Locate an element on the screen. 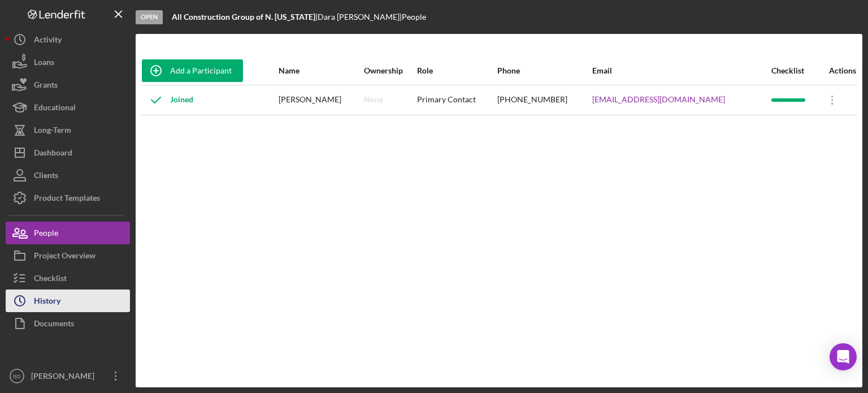 The image size is (868, 393). button: People is located at coordinates (68, 233).